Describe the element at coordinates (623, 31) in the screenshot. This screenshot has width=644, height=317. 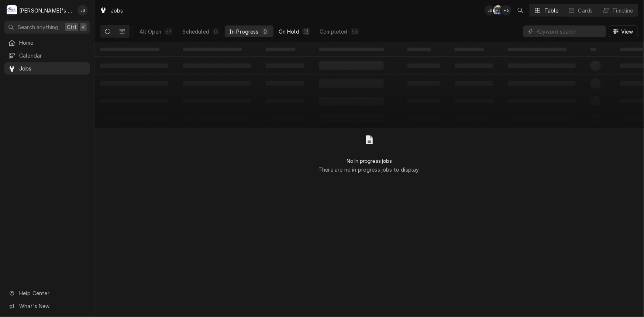
I see `button: View` at that location.